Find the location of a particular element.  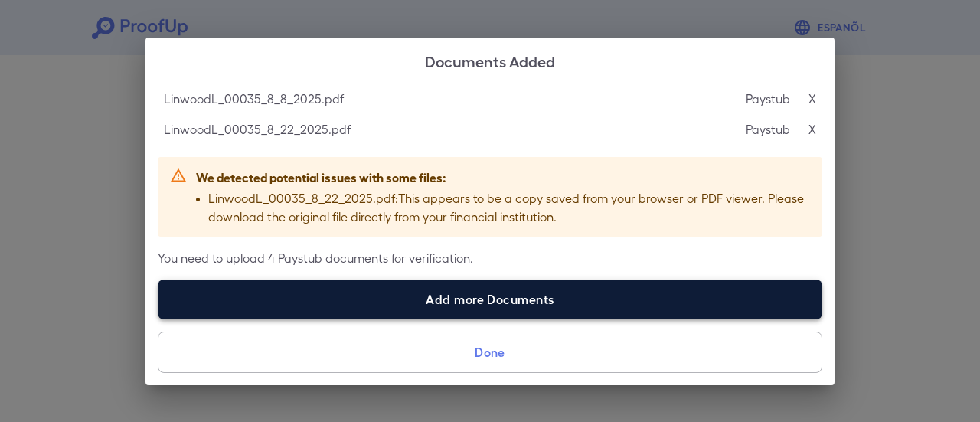

p: LinwoodL_00035_8_22_2025.pdf : This appears to be a copy saved from your browser or PDF viewer. P... is located at coordinates (509, 208).